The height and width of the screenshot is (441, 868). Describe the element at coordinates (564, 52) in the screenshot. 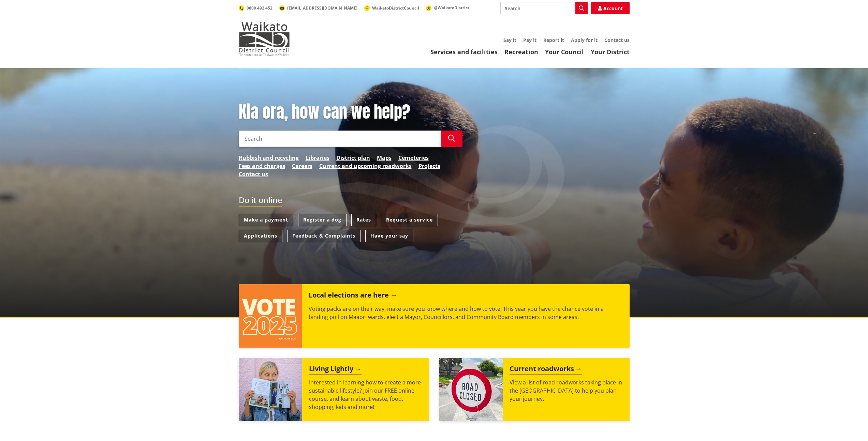

I see `a: Your Council` at that location.